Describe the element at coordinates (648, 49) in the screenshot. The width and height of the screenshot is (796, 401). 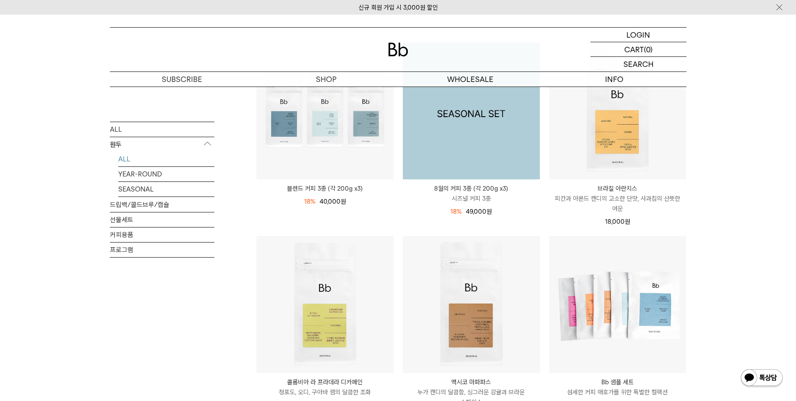
I see `p: (0)` at that location.